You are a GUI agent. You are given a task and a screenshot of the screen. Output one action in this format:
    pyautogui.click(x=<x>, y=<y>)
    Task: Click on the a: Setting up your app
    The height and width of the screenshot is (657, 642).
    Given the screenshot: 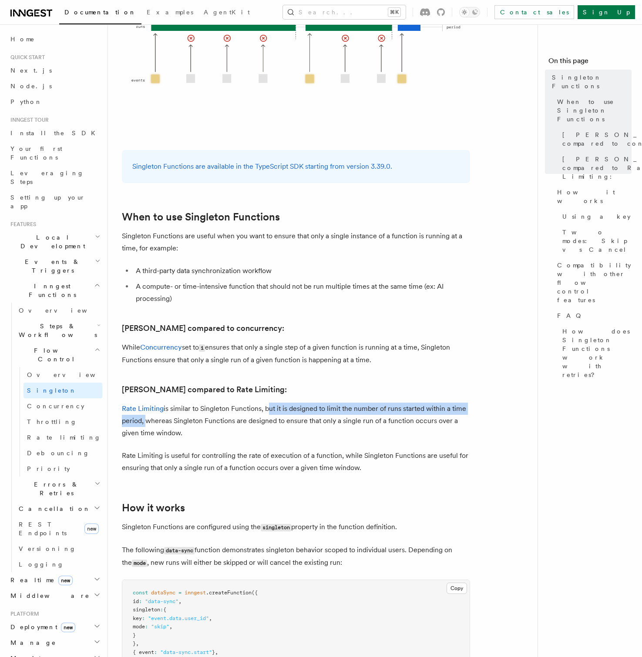 What is the action you would take?
    pyautogui.click(x=54, y=202)
    